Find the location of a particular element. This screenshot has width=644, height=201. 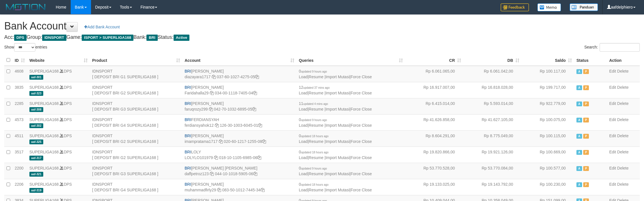

a: Add Bank Account is located at coordinates (102, 27).